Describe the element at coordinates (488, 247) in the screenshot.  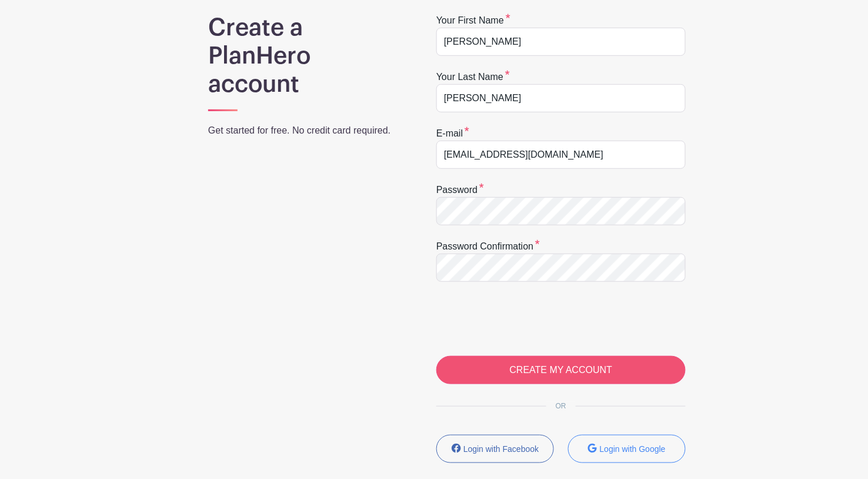
I see `label: Password confirmation` at that location.